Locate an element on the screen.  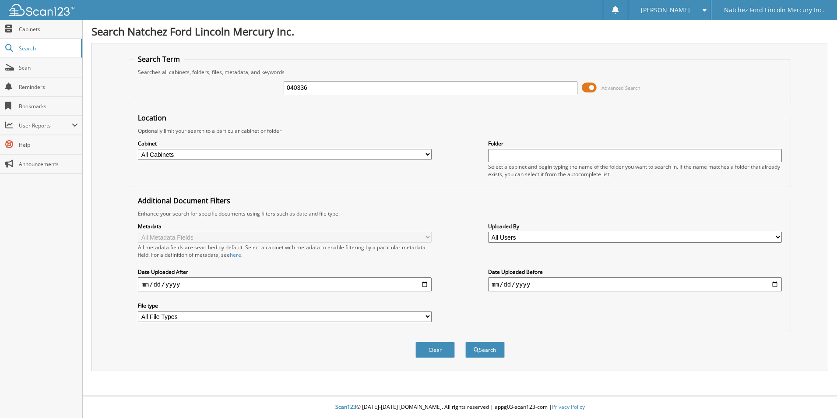
label: Cabinet is located at coordinates (285, 143).